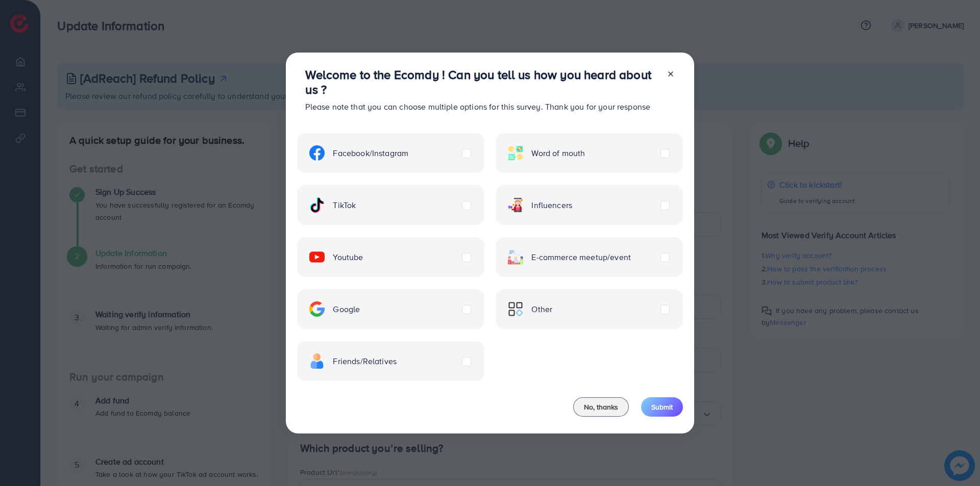 The image size is (980, 486). I want to click on span: Influencers, so click(552, 205).